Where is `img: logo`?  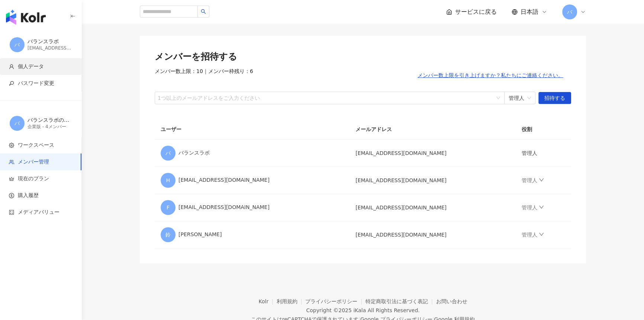
img: logo is located at coordinates (26, 17).